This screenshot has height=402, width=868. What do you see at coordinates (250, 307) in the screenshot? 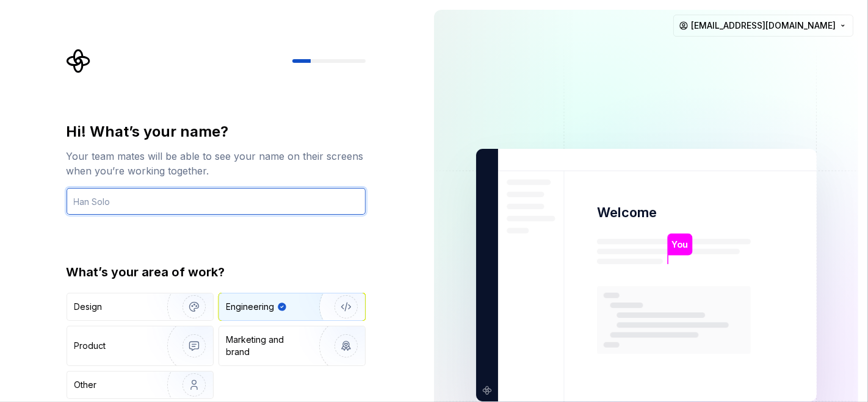
I see `div: Engineering` at bounding box center [250, 307].